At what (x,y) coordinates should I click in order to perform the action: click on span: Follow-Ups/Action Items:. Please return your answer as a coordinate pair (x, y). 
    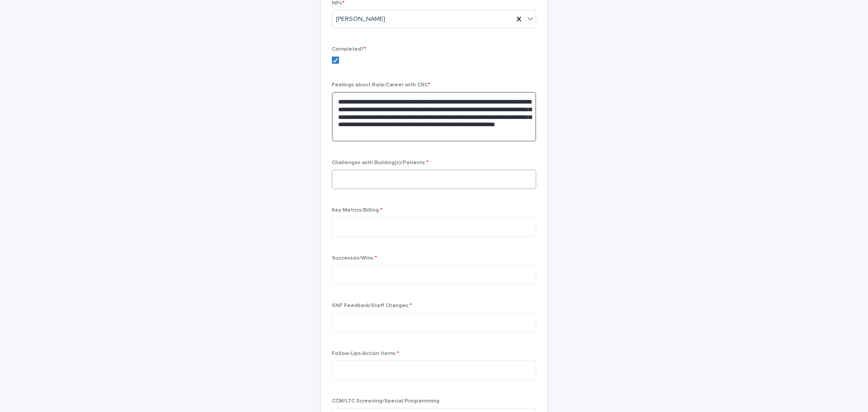
    Looking at the image, I should click on (365, 354).